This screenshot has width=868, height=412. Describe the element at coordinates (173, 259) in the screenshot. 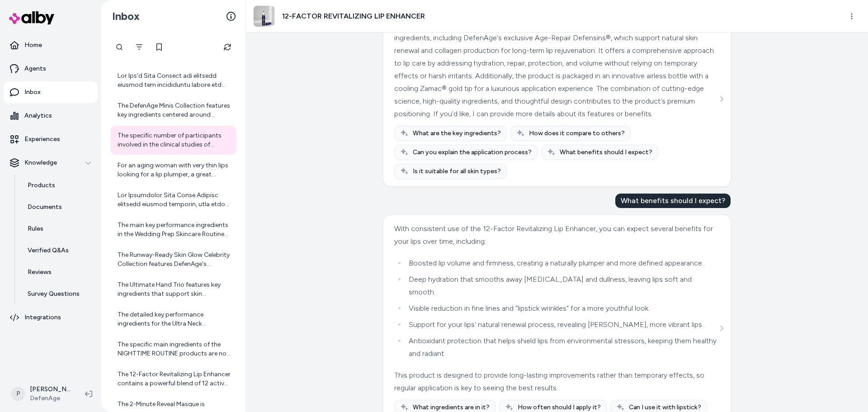

I see `a: The Runway-Ready Skin Glow Celebrity Collection features DefenAge's signature Age-Repair Defensin...` at that location.